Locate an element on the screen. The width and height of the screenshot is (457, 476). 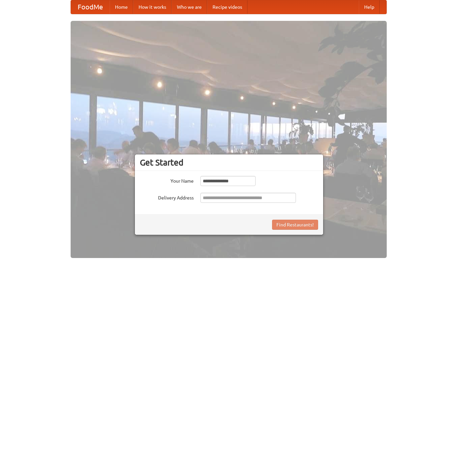
a: FoodMe is located at coordinates (90, 7).